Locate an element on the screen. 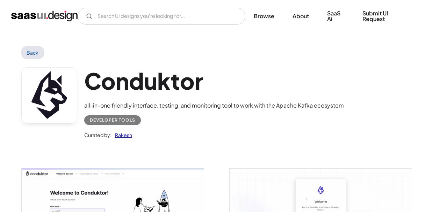  a: About is located at coordinates (301, 16).